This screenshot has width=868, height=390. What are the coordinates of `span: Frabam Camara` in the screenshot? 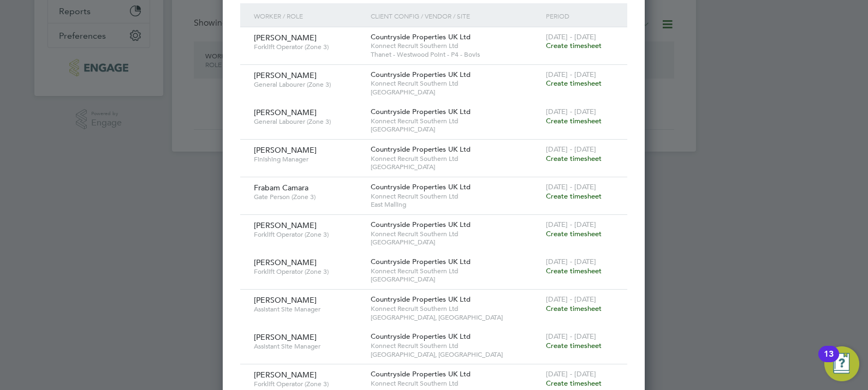 It's located at (281, 187).